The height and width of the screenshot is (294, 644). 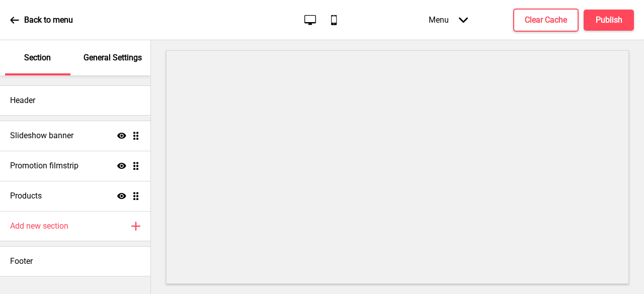 What do you see at coordinates (448, 20) in the screenshot?
I see `div: Menu` at bounding box center [448, 20].